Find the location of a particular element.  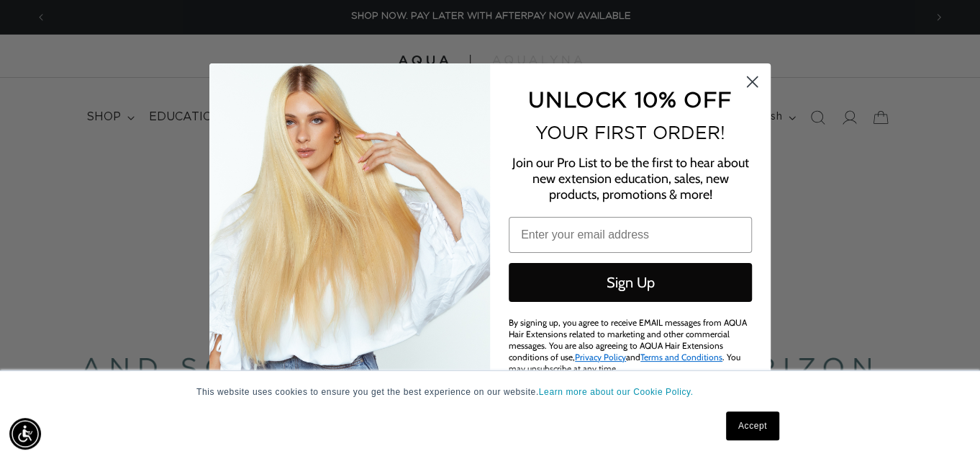

span: UNLOCK 10% OFF is located at coordinates (630, 98).